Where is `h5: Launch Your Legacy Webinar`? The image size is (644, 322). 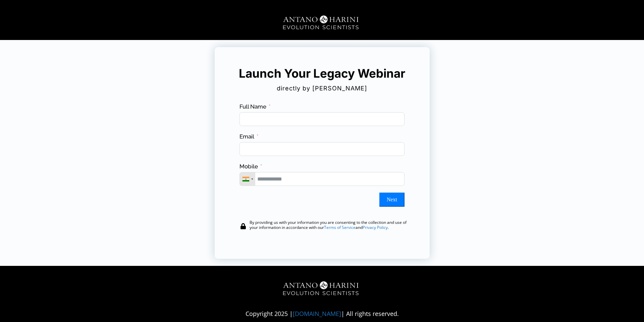 h5: Launch Your Legacy Webinar is located at coordinates (322, 73).